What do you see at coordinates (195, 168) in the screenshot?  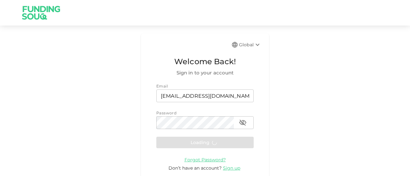 I see `span: Don’t have an account?` at bounding box center [195, 168].